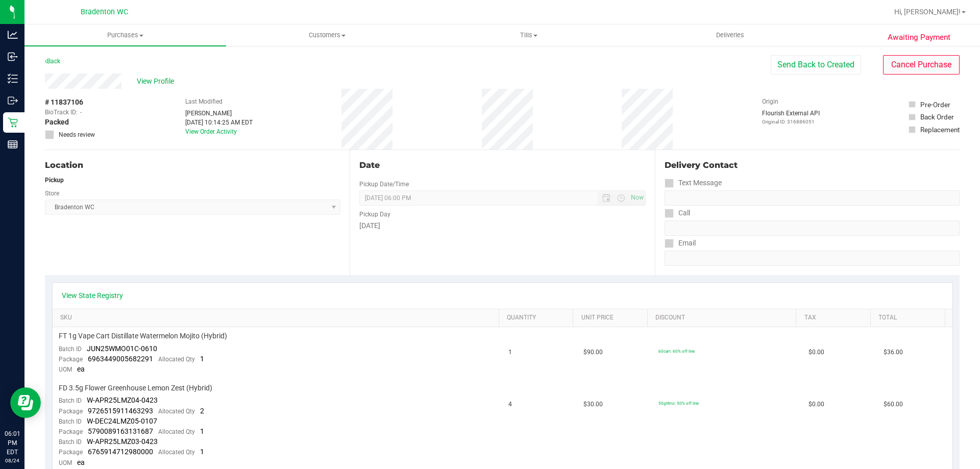  I want to click on span: $36.00, so click(894, 352).